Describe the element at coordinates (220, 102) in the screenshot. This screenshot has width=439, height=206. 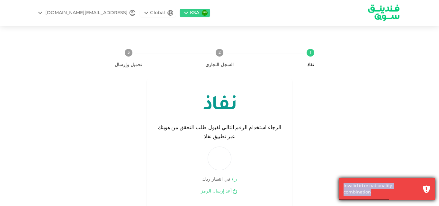
I see `img: nafathlogo` at that location.